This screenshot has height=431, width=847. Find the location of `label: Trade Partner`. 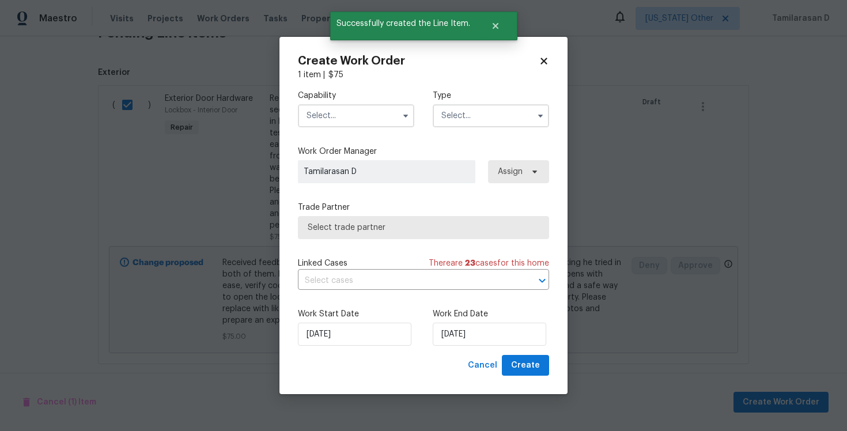

label: Trade Partner is located at coordinates (423, 207).